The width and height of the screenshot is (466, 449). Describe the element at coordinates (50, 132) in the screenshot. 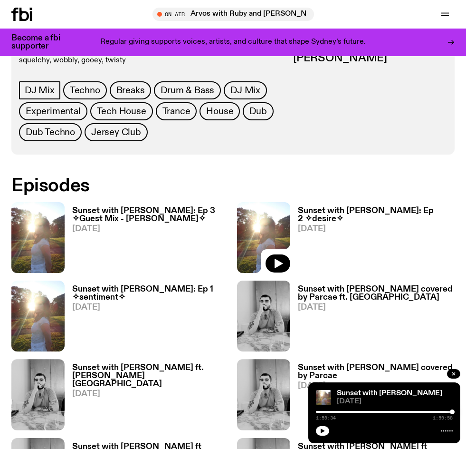

I see `span: Dub Techno` at that location.